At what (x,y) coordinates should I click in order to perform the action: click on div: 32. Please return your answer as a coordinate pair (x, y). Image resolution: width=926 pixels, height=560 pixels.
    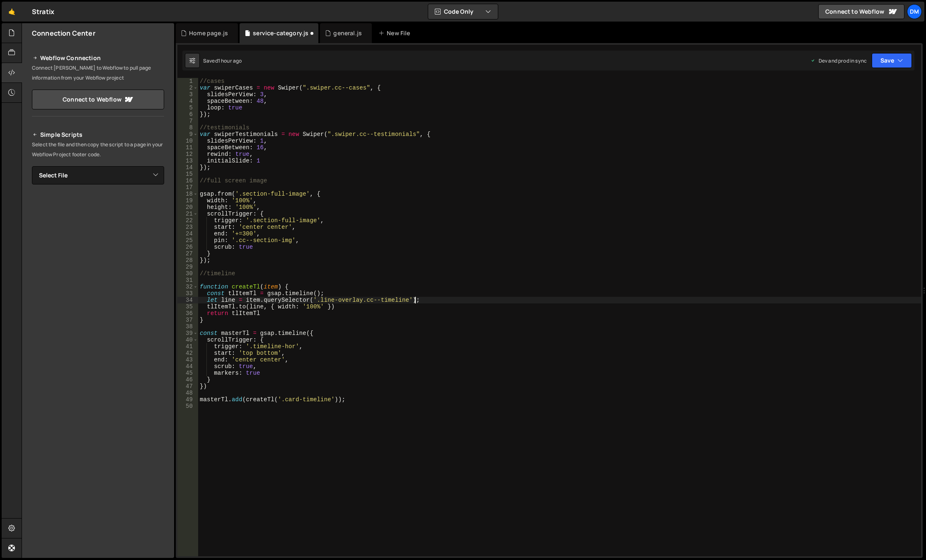
    Looking at the image, I should click on (188, 287).